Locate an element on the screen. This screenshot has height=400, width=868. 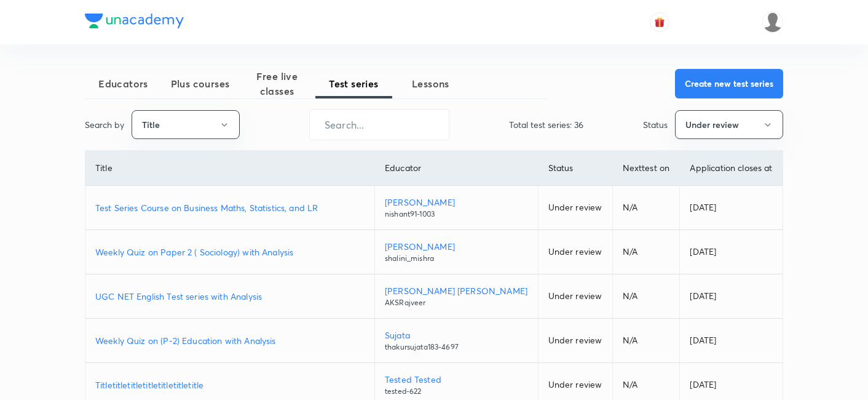
p: Weekly Quiz on (P-2) Education with Analysis is located at coordinates (230, 340).